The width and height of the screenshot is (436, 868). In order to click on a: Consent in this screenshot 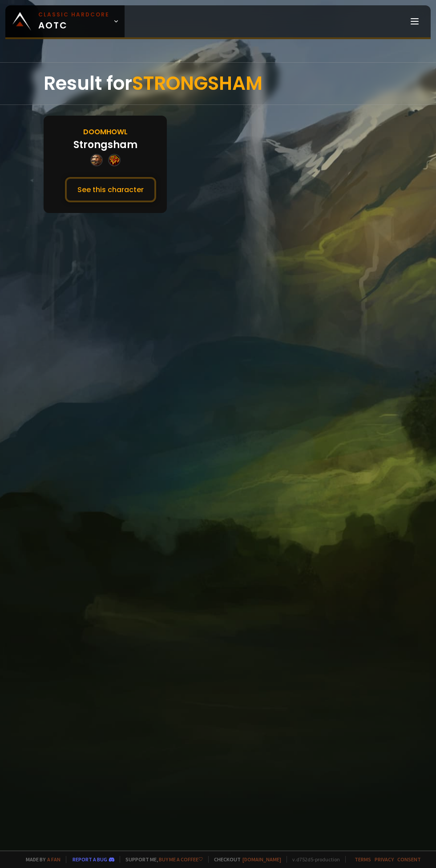, I will do `click(409, 859)`.